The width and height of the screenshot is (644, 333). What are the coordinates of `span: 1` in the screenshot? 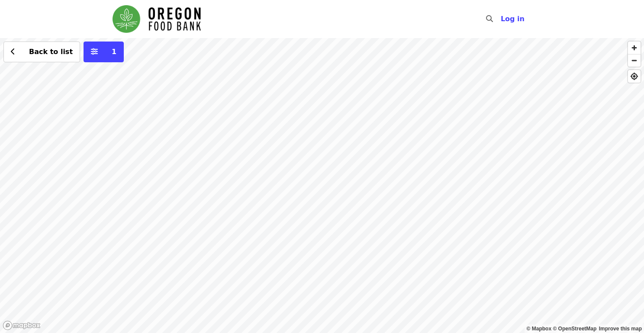 It's located at (114, 52).